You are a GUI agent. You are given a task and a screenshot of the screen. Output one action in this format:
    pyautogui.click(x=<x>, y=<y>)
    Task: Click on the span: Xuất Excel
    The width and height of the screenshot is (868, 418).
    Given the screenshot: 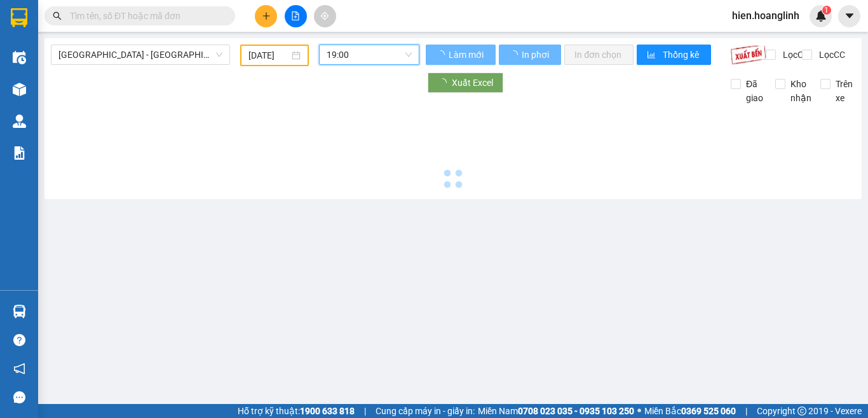 What is the action you would take?
    pyautogui.click(x=472, y=83)
    